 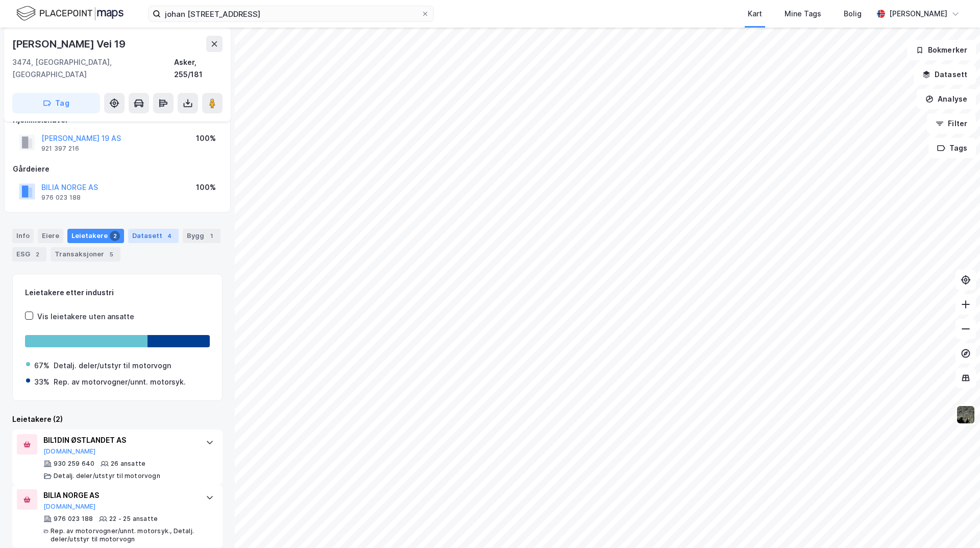 What do you see at coordinates (153, 236) in the screenshot?
I see `div: Datasett` at bounding box center [153, 236].